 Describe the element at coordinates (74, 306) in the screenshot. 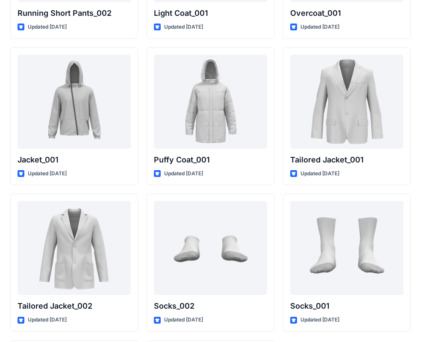

I see `p: Tailored Jacket_002` at that location.